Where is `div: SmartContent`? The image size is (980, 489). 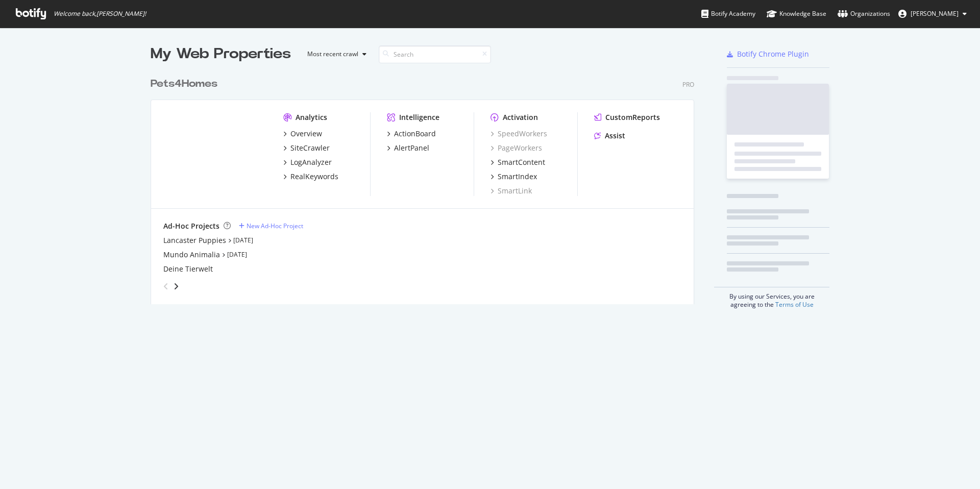 div: SmartContent is located at coordinates (521, 162).